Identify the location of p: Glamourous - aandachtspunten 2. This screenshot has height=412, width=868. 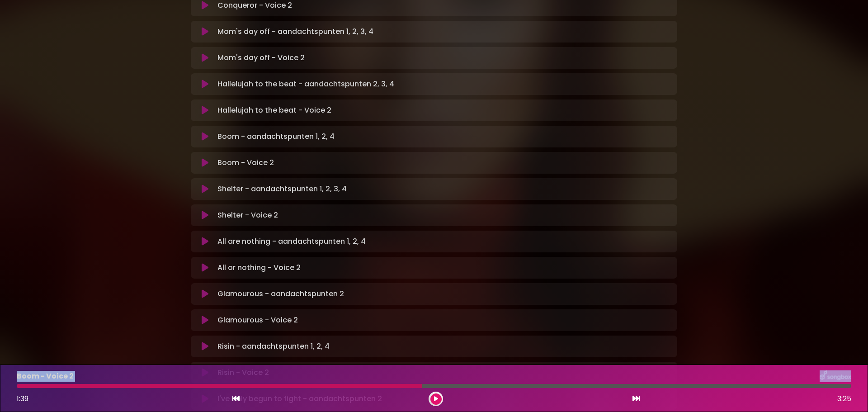
(280, 294).